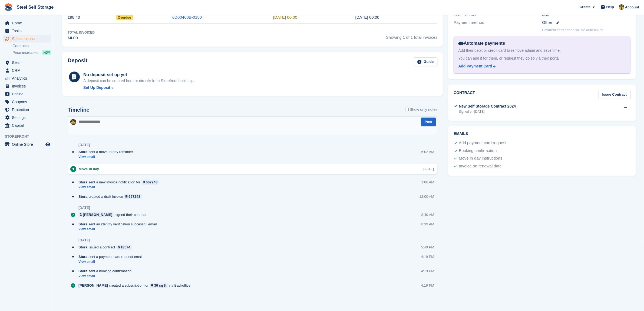 This screenshot has height=311, width=644. I want to click on div: sent a payment card request email, so click(112, 256).